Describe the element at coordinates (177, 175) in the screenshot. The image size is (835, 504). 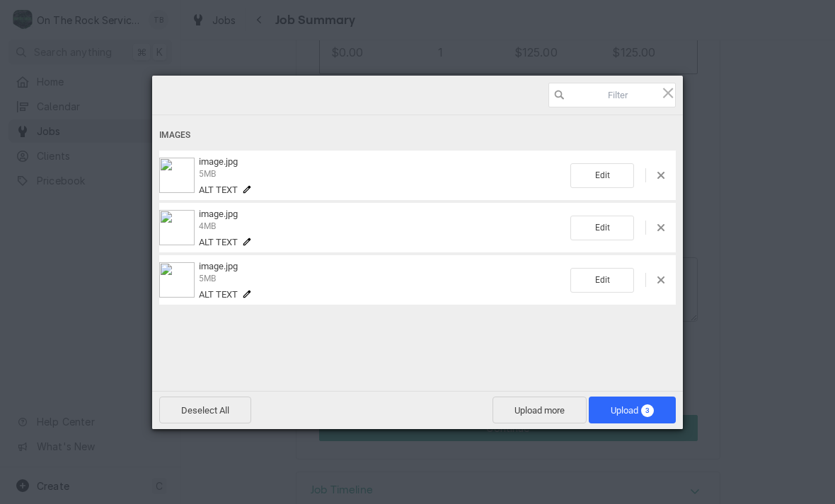
I see `img: a21ce40b-0ad4-4122-9951-64e47b364f5a` at that location.